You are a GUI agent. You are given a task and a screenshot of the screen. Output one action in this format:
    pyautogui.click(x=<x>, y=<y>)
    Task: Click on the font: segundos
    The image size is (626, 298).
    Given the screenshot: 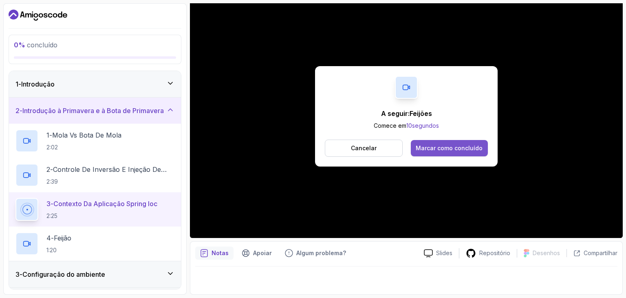 What is the action you would take?
    pyautogui.click(x=426, y=125)
    